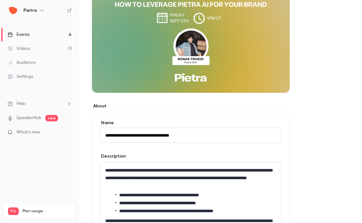  I want to click on label: Description, so click(113, 156).